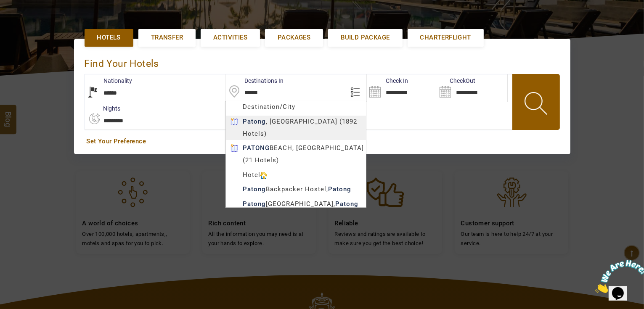 Image resolution: width=644 pixels, height=309 pixels. I want to click on label: CheckOut, so click(457, 81).